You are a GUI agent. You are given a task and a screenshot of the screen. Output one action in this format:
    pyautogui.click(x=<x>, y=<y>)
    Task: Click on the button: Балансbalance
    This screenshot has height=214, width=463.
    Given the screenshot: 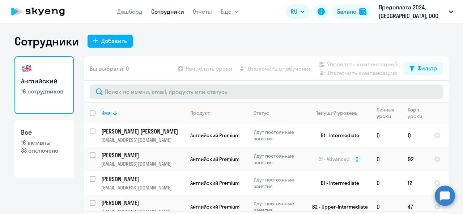 What is the action you would take?
    pyautogui.click(x=351, y=12)
    